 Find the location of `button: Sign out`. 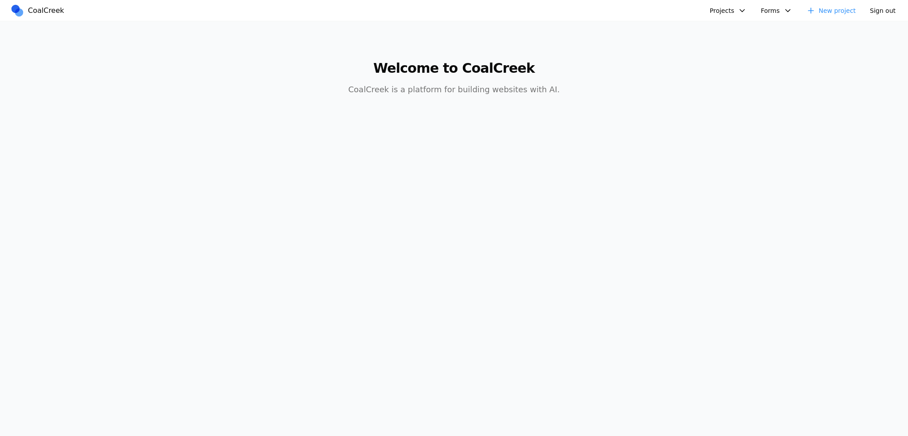

button: Sign out is located at coordinates (883, 11).